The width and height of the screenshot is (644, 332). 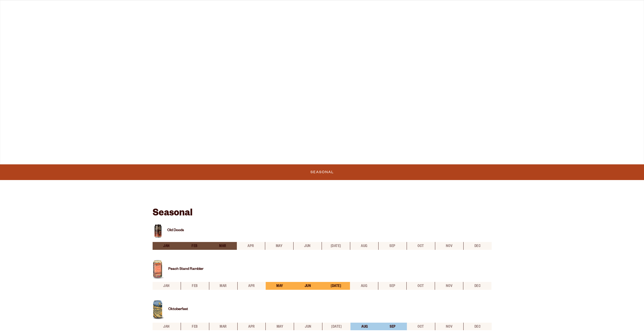 I want to click on a: Beer, so click(x=154, y=9).